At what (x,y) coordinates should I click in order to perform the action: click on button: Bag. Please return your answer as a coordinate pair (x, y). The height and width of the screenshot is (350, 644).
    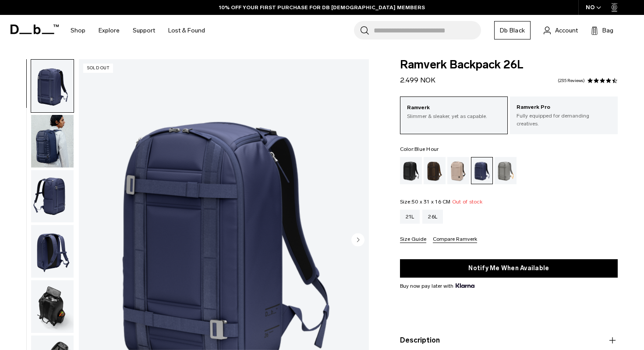
    Looking at the image, I should click on (602, 30).